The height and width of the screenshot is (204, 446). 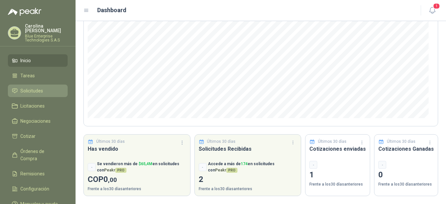 What do you see at coordinates (41, 155) in the screenshot?
I see `span: Órdenes de Compra` at bounding box center [41, 155].